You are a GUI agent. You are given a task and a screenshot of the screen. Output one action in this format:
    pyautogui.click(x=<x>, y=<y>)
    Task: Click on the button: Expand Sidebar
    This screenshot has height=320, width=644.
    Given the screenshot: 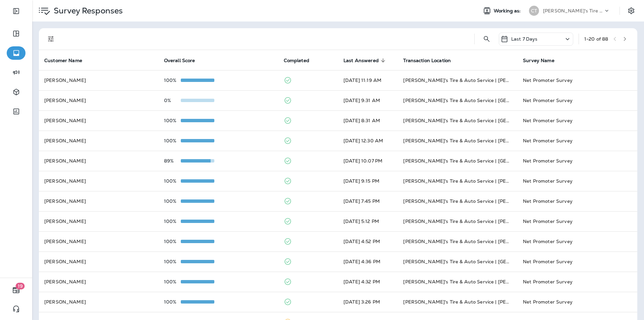 What is the action you would take?
    pyautogui.click(x=16, y=11)
    